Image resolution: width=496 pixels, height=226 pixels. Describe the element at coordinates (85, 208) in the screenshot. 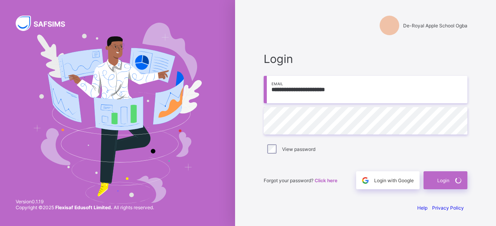

I see `span: Copyright © 2025 All rights reserved.` at that location.